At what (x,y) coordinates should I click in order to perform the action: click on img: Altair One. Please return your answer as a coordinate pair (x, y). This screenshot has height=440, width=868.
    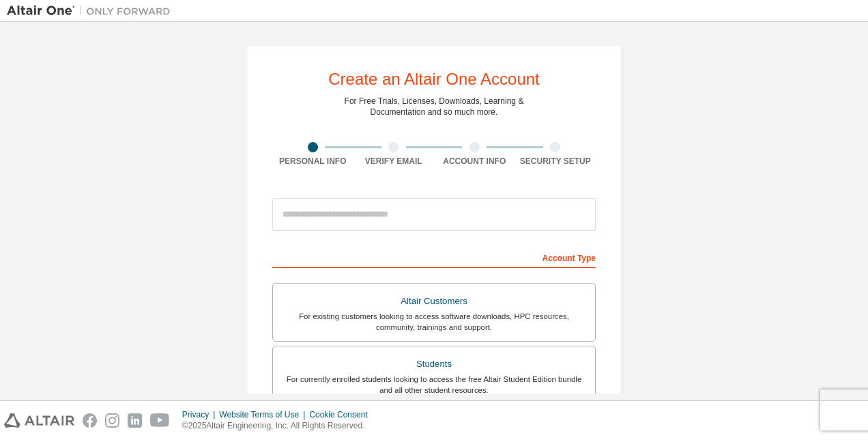
    Looking at the image, I should click on (92, 11).